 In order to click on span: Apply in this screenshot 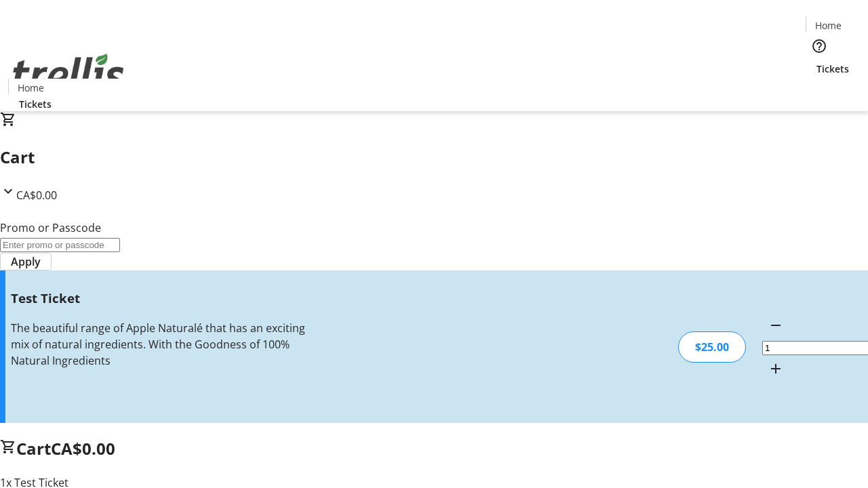, I will do `click(26, 262)`.